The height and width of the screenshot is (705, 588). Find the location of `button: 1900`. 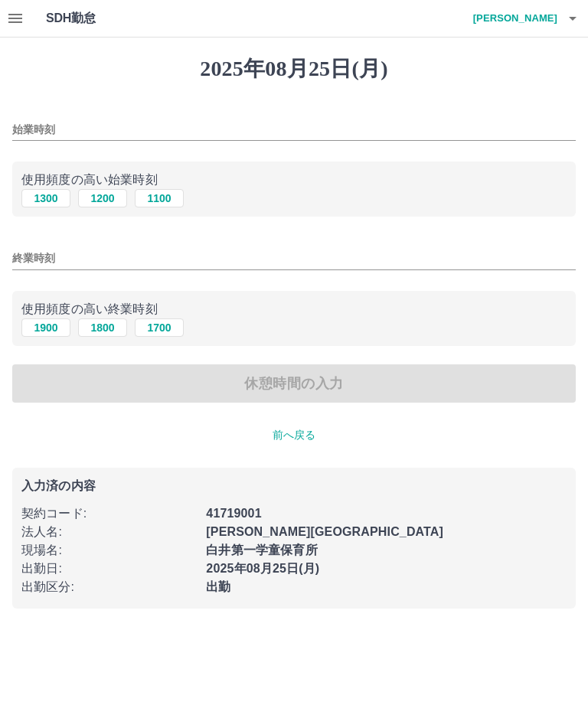

button: 1900 is located at coordinates (46, 327).